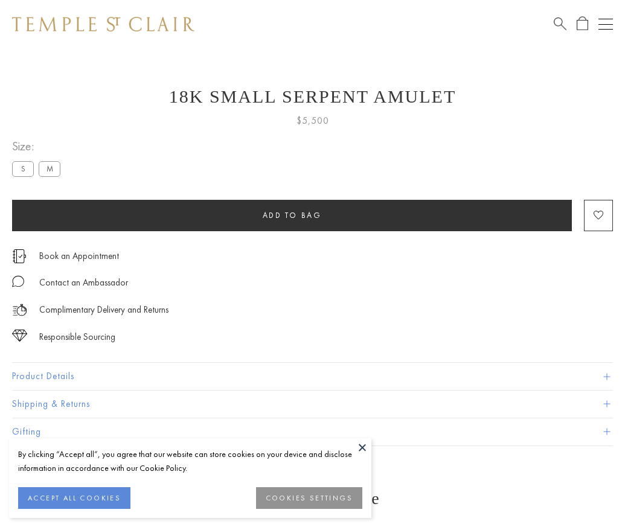 The width and height of the screenshot is (625, 527). Describe the element at coordinates (312, 431) in the screenshot. I see `button: Gifting` at that location.